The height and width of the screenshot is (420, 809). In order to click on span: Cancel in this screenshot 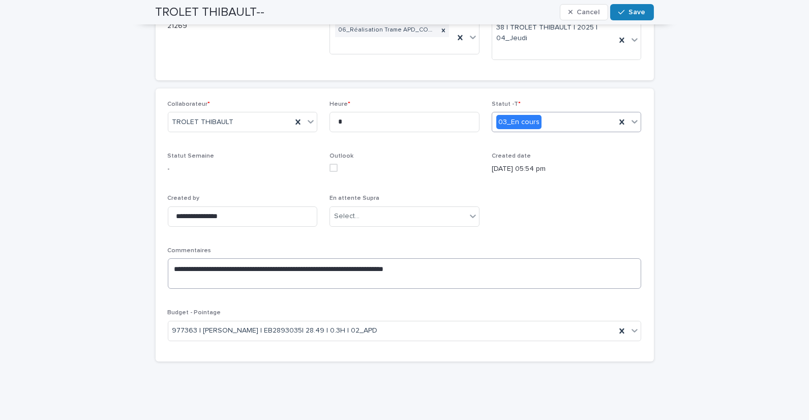, I will do `click(588, 12)`.